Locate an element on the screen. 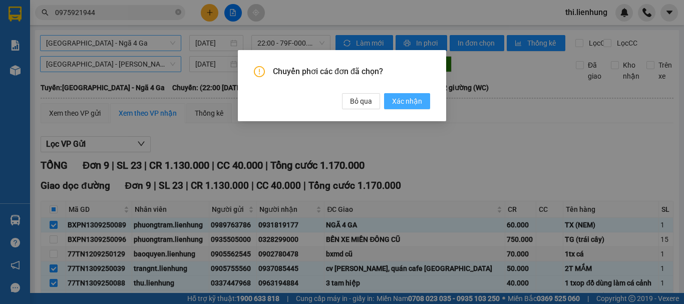  span: Bỏ qua is located at coordinates (361, 101).